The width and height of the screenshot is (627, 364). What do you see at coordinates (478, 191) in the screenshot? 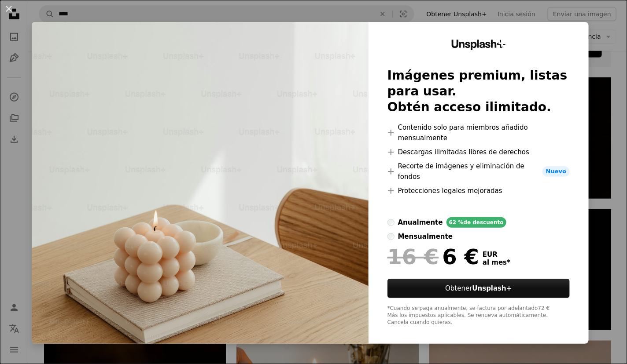
I see `li: Protecciones legales mejoradas` at bounding box center [478, 191].